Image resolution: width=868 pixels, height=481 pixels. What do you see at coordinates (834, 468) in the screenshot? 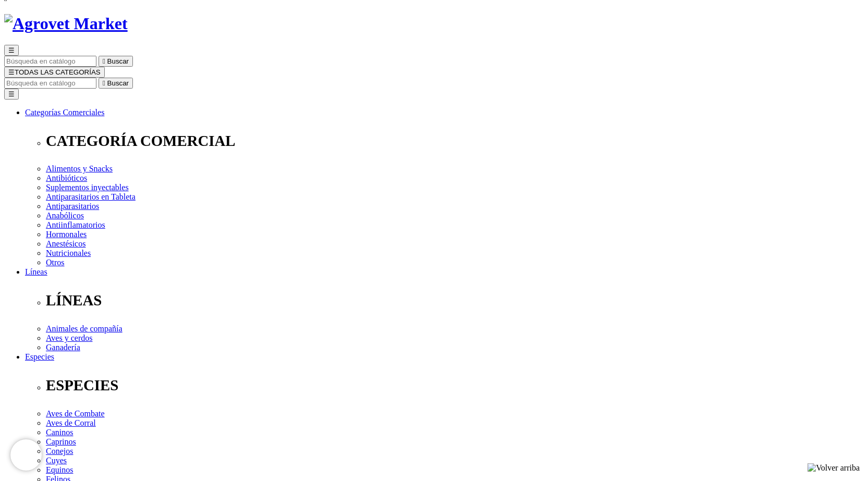
I see `img: Volver arriba` at bounding box center [834, 468].